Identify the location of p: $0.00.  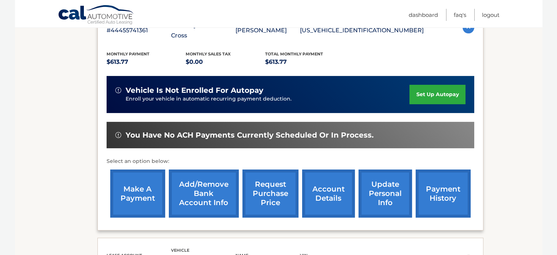
(225, 62).